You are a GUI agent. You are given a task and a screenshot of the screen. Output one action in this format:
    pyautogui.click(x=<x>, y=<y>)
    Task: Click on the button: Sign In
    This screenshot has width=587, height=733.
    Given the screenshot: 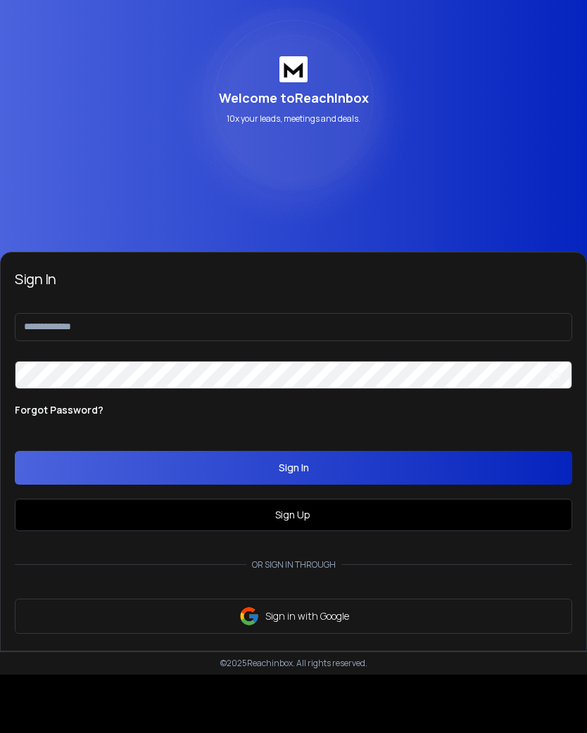 What is the action you would take?
    pyautogui.click(x=293, y=468)
    